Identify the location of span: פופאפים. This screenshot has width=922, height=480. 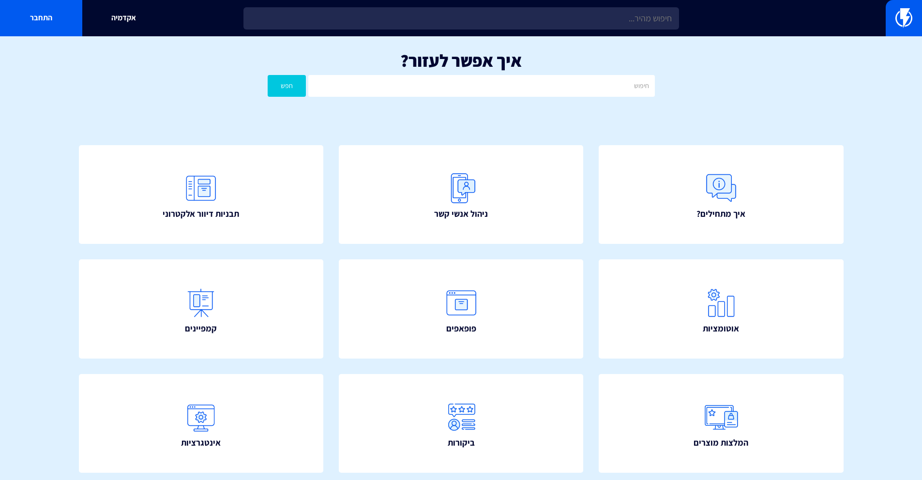
(461, 329).